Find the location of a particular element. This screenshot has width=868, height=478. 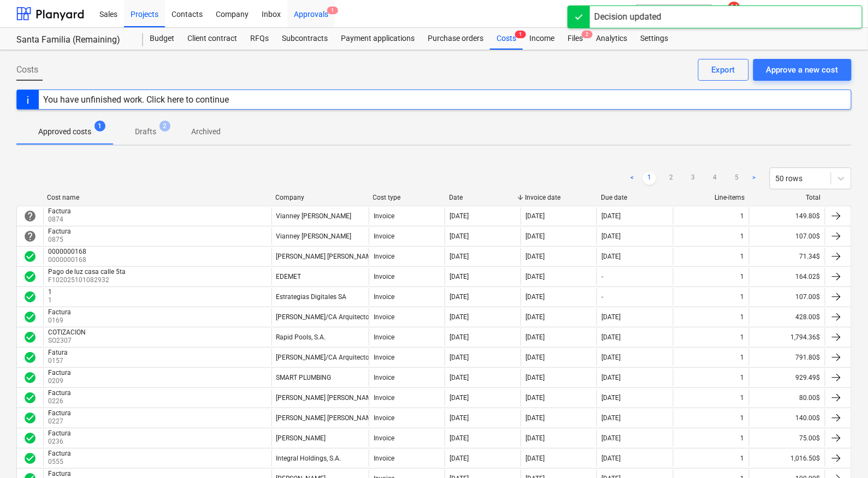

div: Invoice date is located at coordinates (558, 197).